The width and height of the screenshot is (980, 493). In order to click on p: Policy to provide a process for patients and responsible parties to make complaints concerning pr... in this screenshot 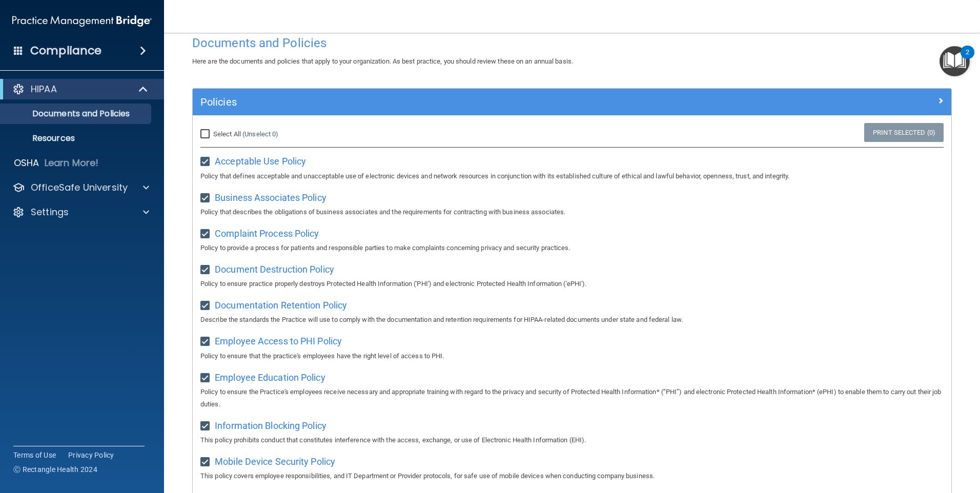, I will do `click(572, 248)`.